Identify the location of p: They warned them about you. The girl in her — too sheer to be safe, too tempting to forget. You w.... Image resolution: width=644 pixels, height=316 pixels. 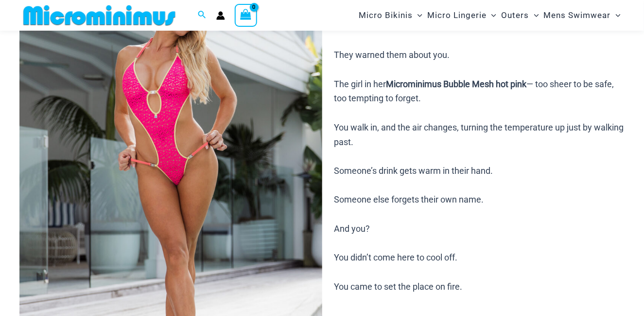
(480, 170).